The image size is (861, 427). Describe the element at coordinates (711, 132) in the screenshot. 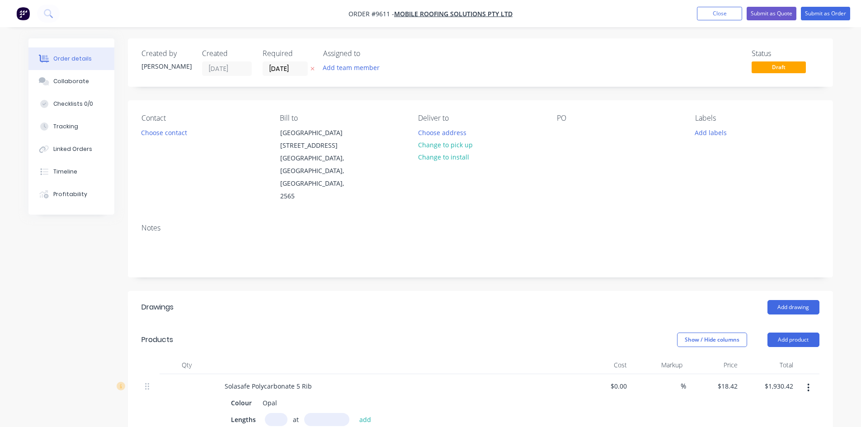

I see `button: Add labels` at that location.